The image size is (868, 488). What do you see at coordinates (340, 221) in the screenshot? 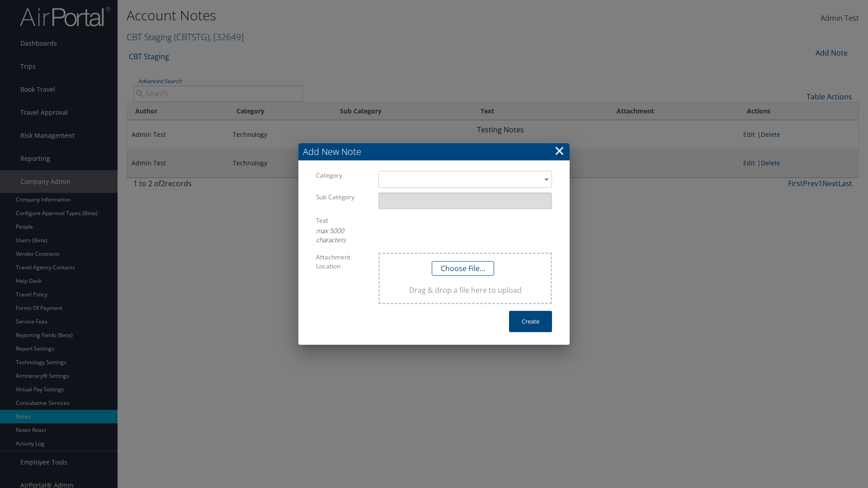
I see `label: Text` at bounding box center [340, 221].